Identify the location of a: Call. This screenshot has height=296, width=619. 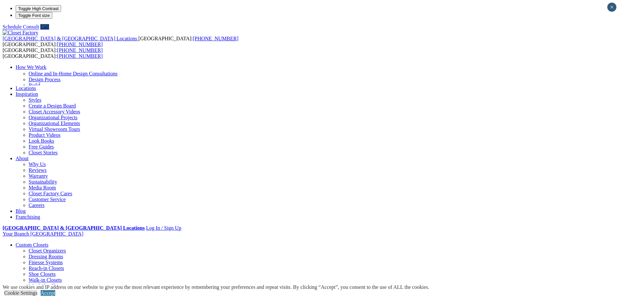
(45, 27).